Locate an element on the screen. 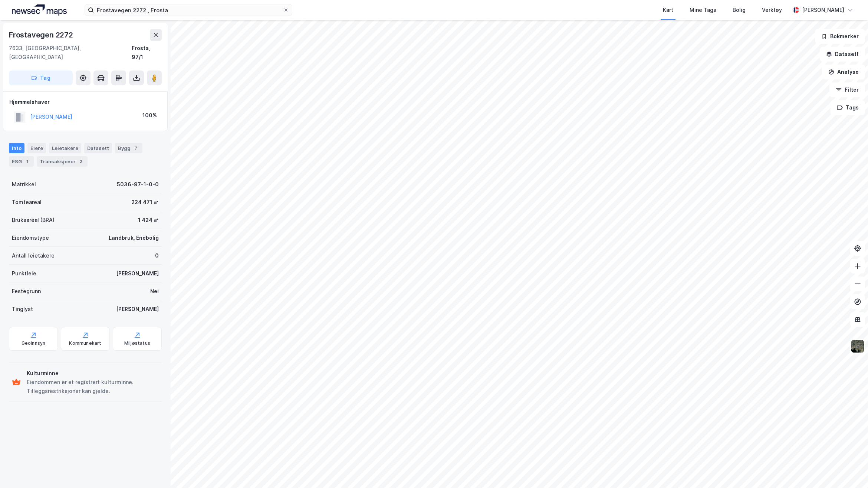 The height and width of the screenshot is (488, 868). div: Tinglyst is located at coordinates (23, 309).